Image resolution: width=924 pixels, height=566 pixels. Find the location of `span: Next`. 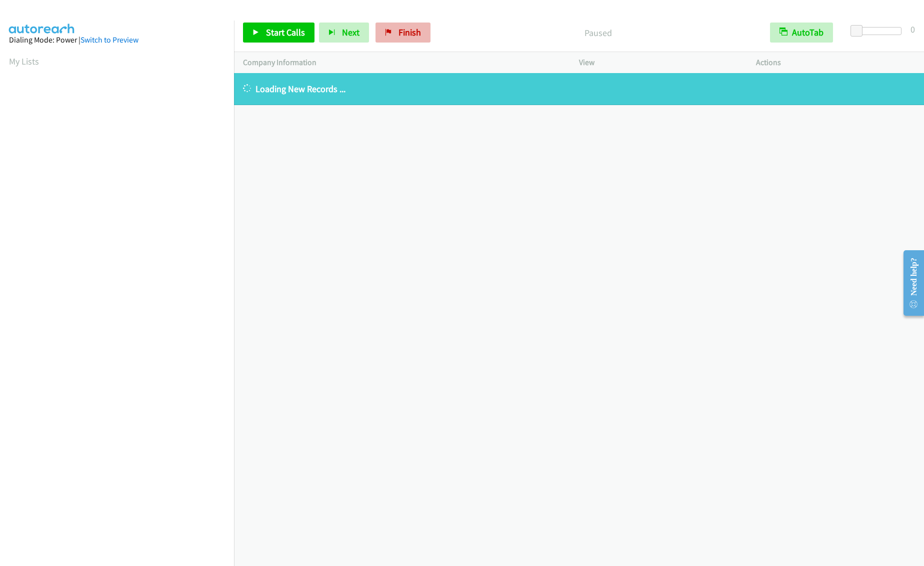

span: Next is located at coordinates (350, 32).